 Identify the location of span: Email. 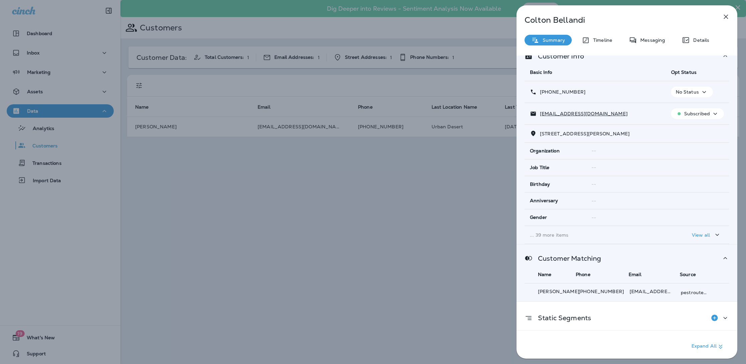
(635, 275).